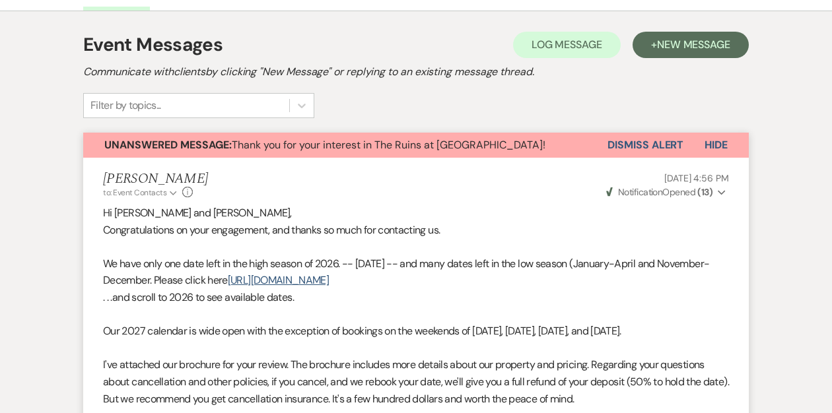  I want to click on button: NotificationOpened (13), so click(666, 192).